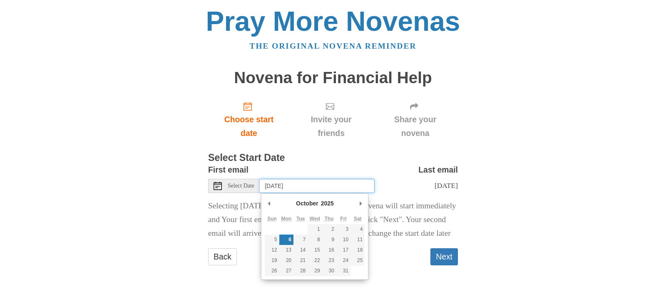 This screenshot has width=666, height=304. I want to click on abbr: Wednesday, so click(315, 219).